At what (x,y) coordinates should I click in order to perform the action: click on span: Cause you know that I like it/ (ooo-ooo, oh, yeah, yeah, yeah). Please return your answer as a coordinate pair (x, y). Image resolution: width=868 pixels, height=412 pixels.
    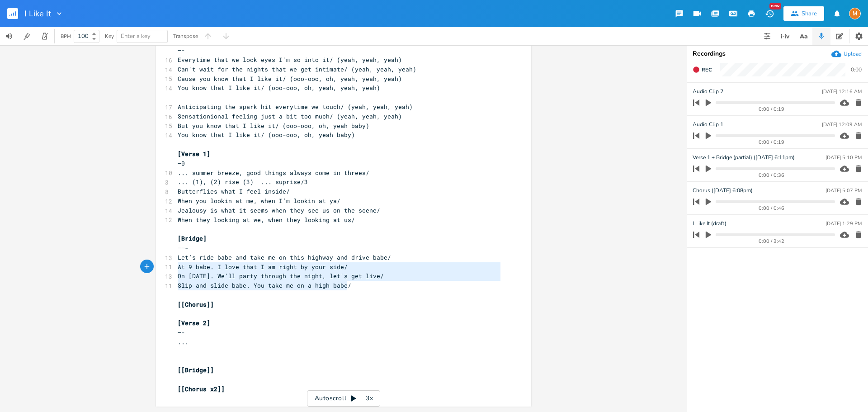
    Looking at the image, I should click on (290, 78).